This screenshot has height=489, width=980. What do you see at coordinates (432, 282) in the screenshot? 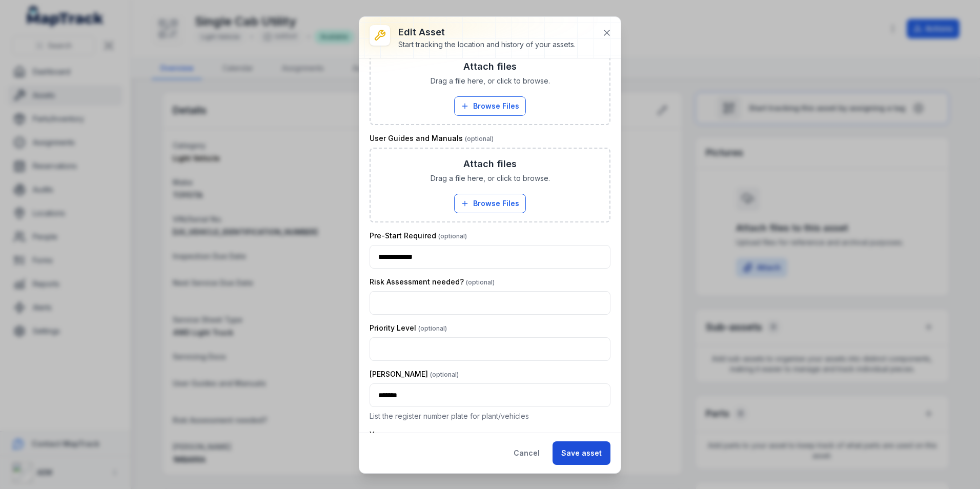
I see `label: Risk Assessment needed?` at bounding box center [432, 282].